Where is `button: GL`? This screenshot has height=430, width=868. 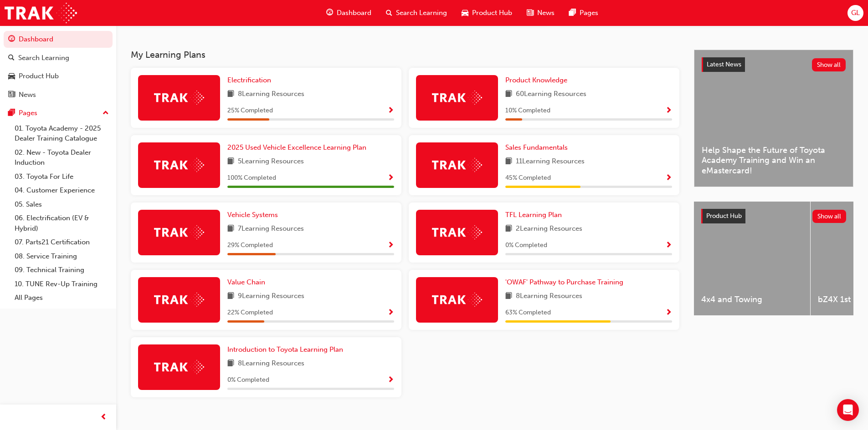 button: GL is located at coordinates (855, 13).